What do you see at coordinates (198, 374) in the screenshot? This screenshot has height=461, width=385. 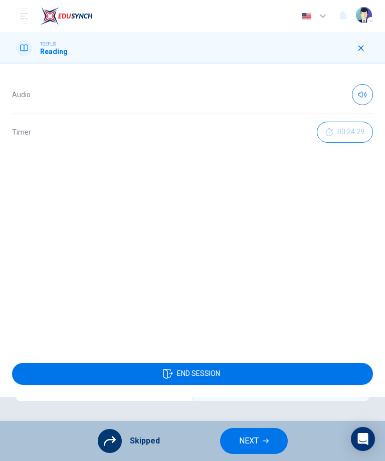 I see `span: END SESSION` at bounding box center [198, 374].